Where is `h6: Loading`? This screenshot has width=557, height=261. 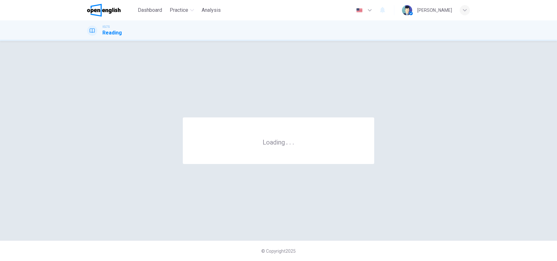 h6: Loading is located at coordinates (279, 142).